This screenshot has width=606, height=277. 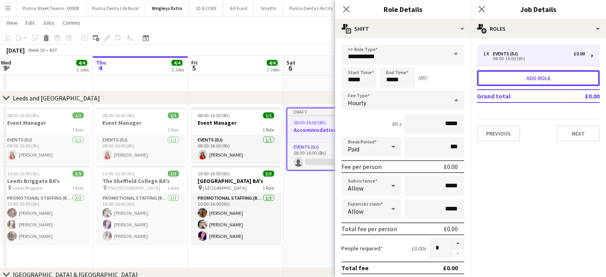 What do you see at coordinates (331, 139) in the screenshot?
I see `app-job-card: Draft08:00-16:00 (8h)0/1Accommodation Drop1 RoleEvents (DJ)0/108:00-16:00 (8h)` at bounding box center [331, 139].